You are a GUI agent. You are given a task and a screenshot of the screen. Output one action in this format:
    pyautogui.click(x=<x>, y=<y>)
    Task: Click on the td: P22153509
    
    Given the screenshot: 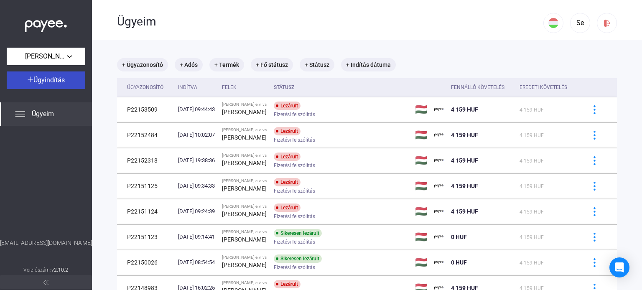 What is the action you would take?
    pyautogui.click(x=146, y=110)
    